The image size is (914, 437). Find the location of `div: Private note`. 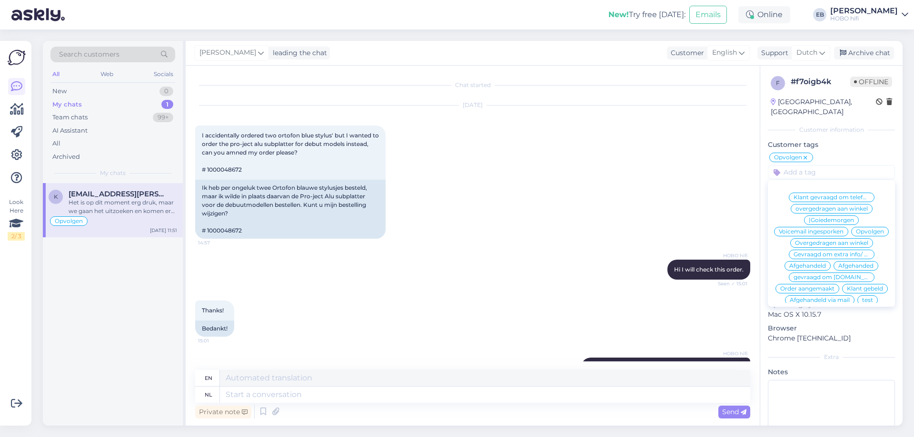

div: Private note is located at coordinates (223, 412).